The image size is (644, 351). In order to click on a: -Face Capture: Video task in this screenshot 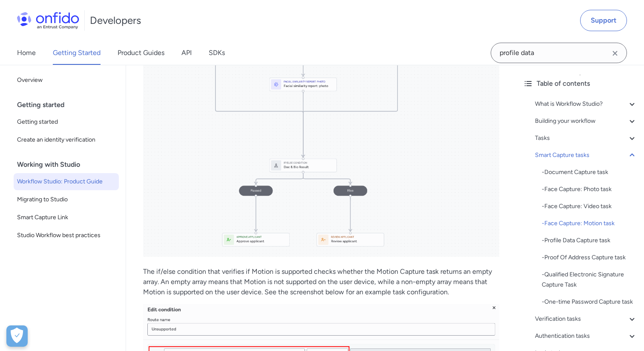, I will do `click(590, 206)`.